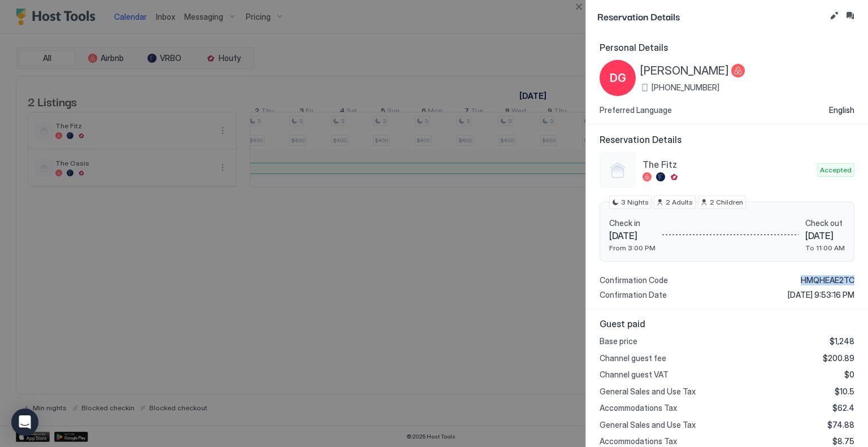  Describe the element at coordinates (843, 408) in the screenshot. I see `span: $62.4` at that location.